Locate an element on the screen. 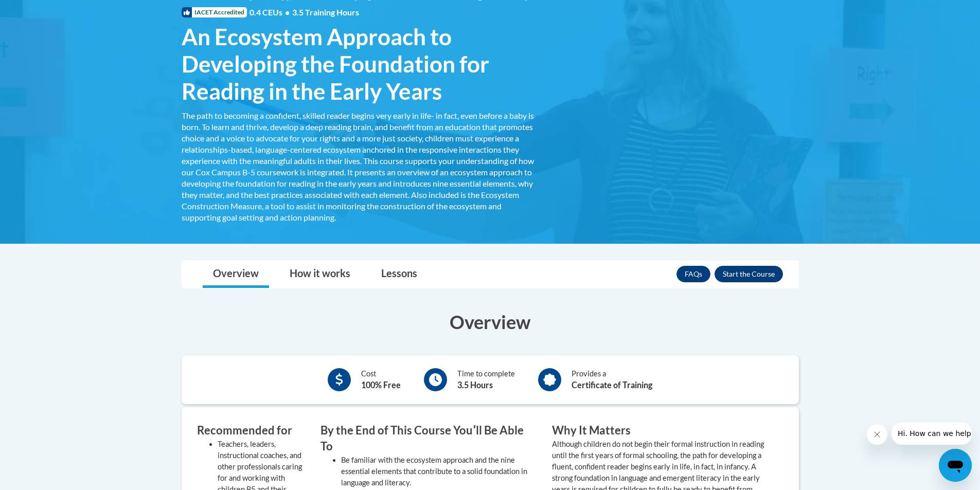 The width and height of the screenshot is (980, 490). span: Hi. How can we help? is located at coordinates (45, 11).